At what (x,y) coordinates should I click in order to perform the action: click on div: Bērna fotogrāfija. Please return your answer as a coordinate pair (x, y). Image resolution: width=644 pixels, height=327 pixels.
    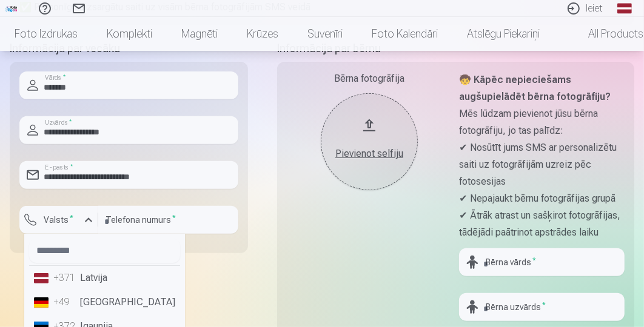
    Looking at the image, I should click on (369, 79).